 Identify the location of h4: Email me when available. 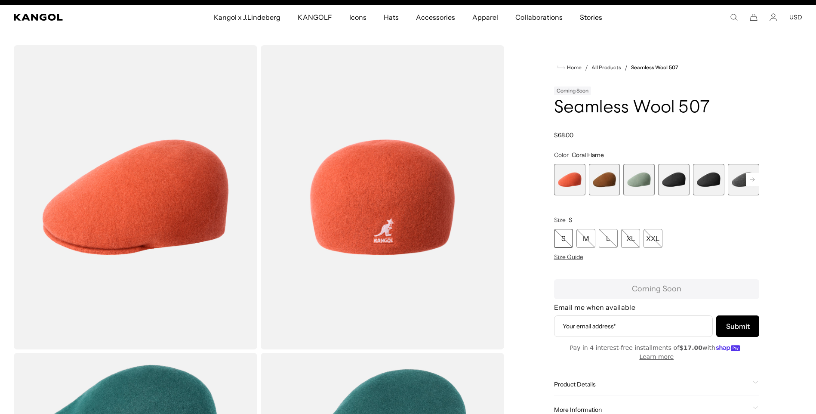
(656, 307).